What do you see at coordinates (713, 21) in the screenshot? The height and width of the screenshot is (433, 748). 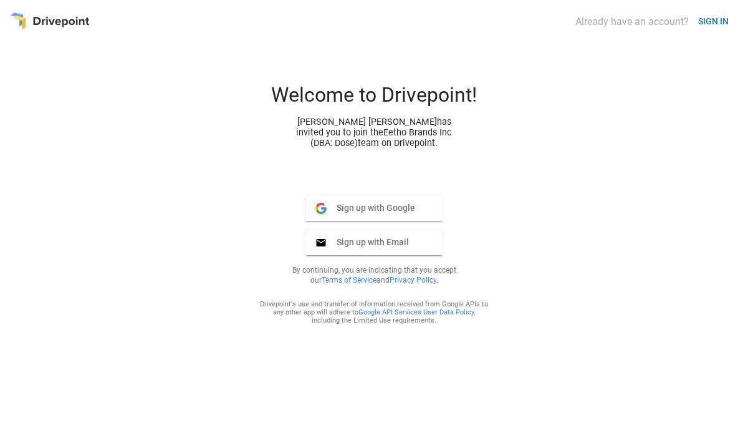 I see `button: SIGN IN` at bounding box center [713, 21].